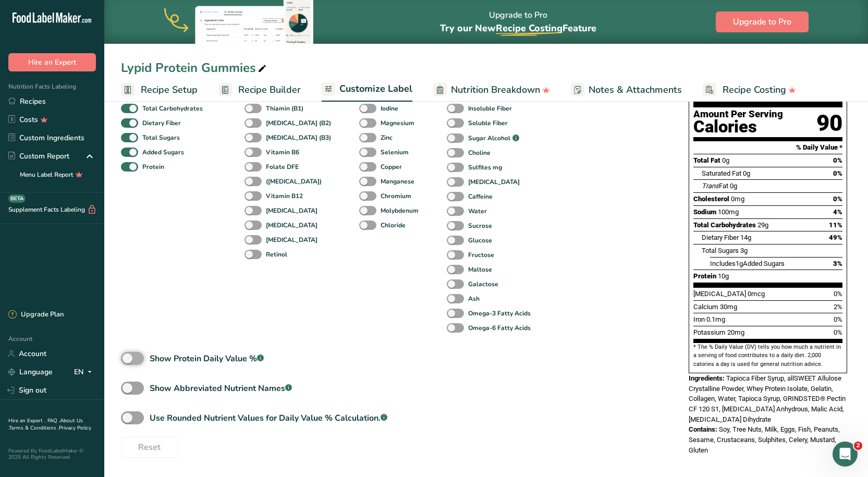 Image resolution: width=868 pixels, height=477 pixels. Describe the element at coordinates (762, 22) in the screenshot. I see `button: Upgrade to Pro` at that location.